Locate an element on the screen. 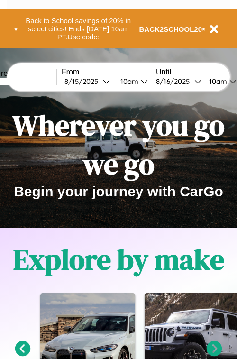  button: 10am is located at coordinates (132, 81).